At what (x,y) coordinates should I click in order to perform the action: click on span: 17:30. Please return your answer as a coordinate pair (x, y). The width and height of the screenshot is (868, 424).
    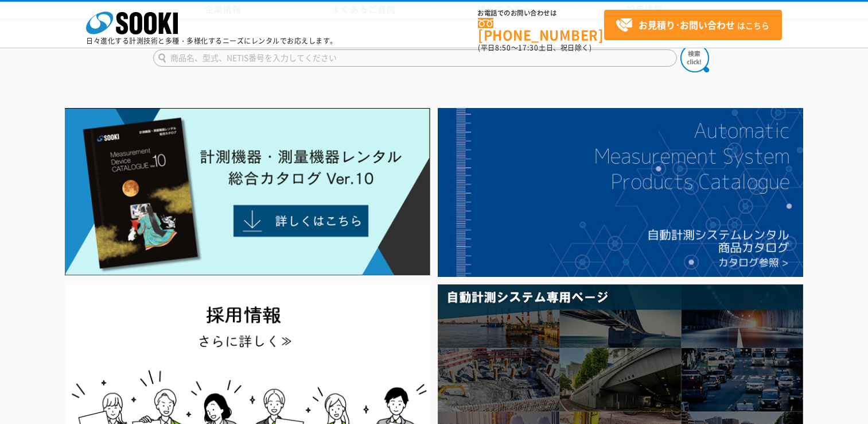
    Looking at the image, I should click on (529, 47).